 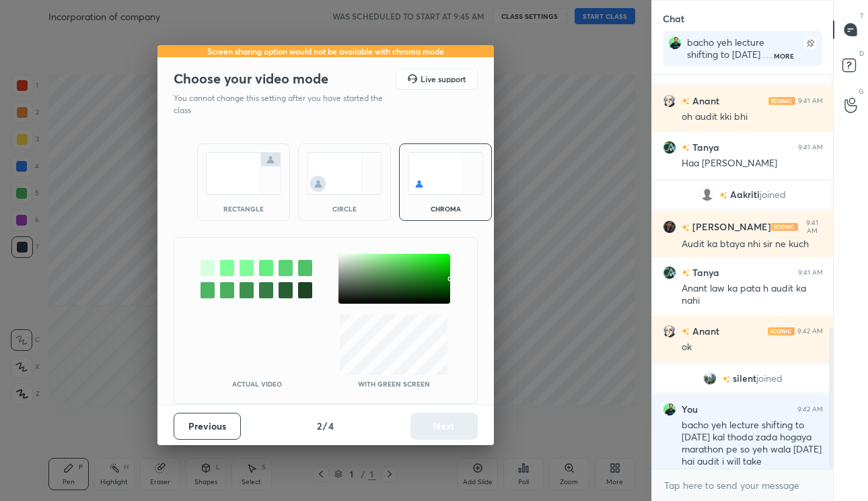 What do you see at coordinates (784, 56) in the screenshot?
I see `div: More` at bounding box center [784, 56].